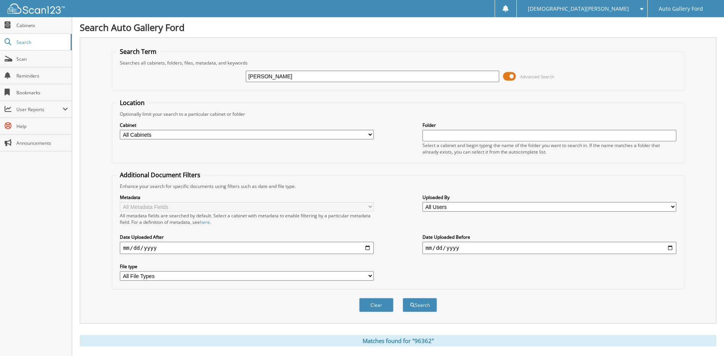 This screenshot has width=724, height=356. What do you see at coordinates (377, 305) in the screenshot?
I see `button: Clear` at bounding box center [377, 305].